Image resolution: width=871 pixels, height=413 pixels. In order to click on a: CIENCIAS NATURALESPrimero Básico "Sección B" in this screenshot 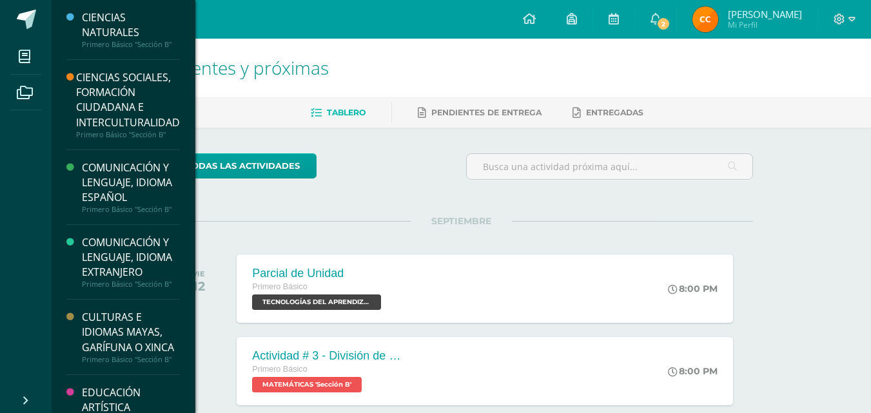, I will do `click(131, 30)`.